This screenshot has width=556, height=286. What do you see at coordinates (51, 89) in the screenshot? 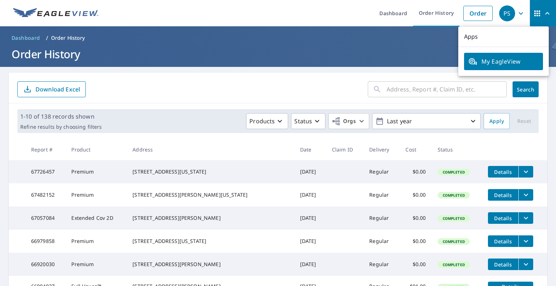
I see `button: Download Excel` at bounding box center [51, 89].